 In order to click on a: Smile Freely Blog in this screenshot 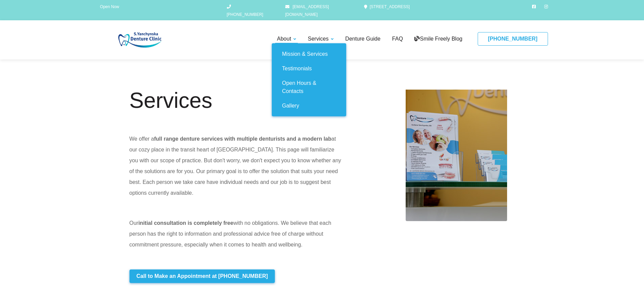, I will do `click(438, 39)`.